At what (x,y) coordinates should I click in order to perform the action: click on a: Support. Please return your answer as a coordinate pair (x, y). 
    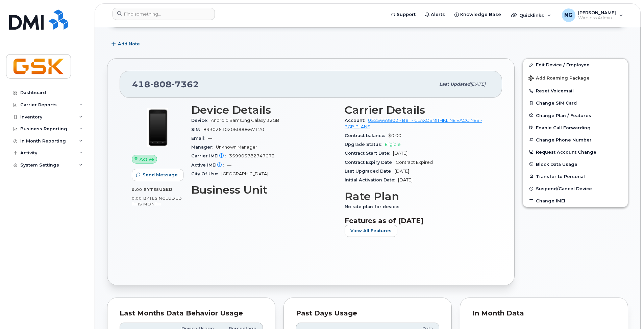
    Looking at the image, I should click on (403, 15).